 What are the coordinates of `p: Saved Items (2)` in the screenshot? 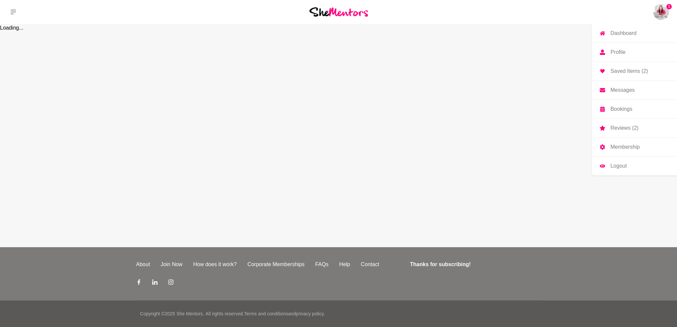 It's located at (629, 71).